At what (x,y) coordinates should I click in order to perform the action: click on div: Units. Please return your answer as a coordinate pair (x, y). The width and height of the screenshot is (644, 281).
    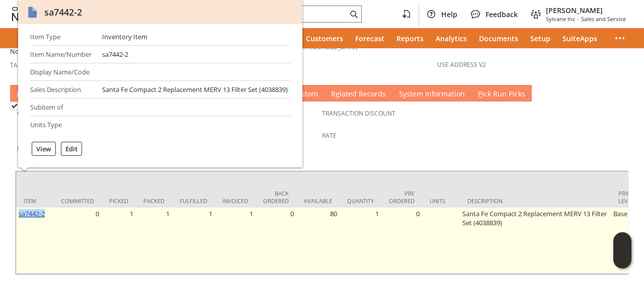
    Looking at the image, I should click on (440, 200).